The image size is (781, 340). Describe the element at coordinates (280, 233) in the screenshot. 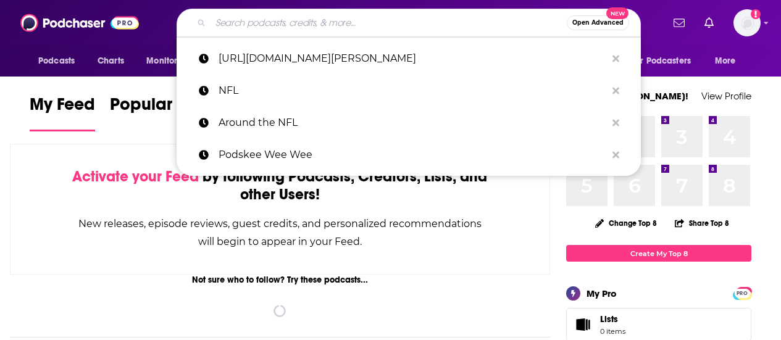

I see `div: New releases, episode reviews, guest credits, and personalized recommendations will begin to appe...` at that location.